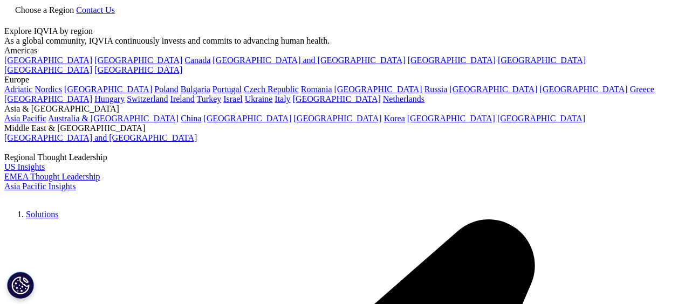 The image size is (678, 304). Describe the element at coordinates (233, 99) in the screenshot. I see `a: Israel` at that location.